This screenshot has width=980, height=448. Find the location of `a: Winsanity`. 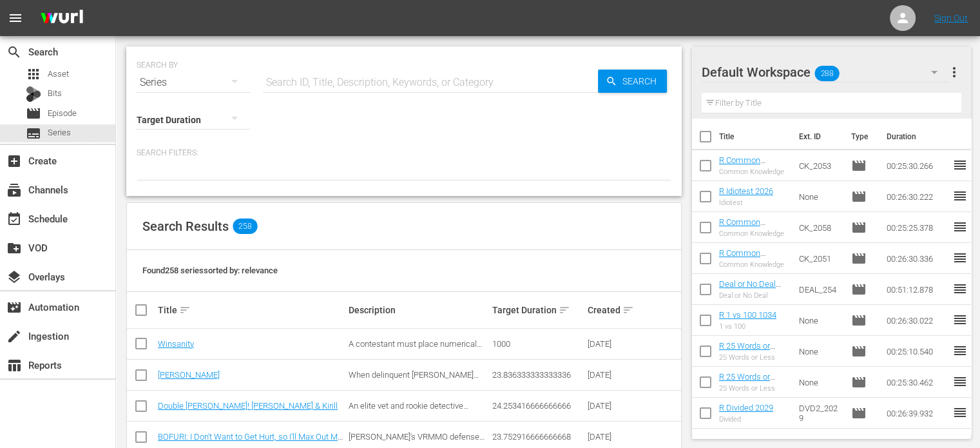

a: Winsanity is located at coordinates (176, 344).